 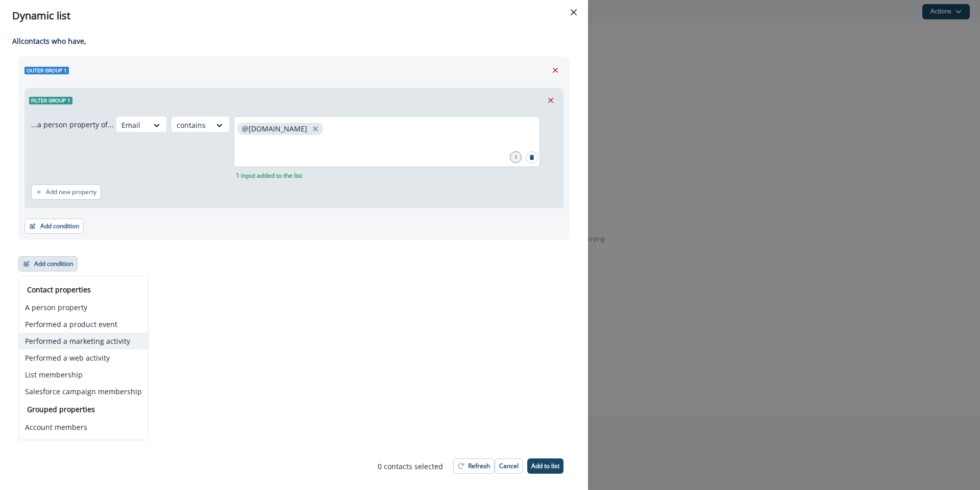 I want to click on p: Refresh, so click(x=479, y=466).